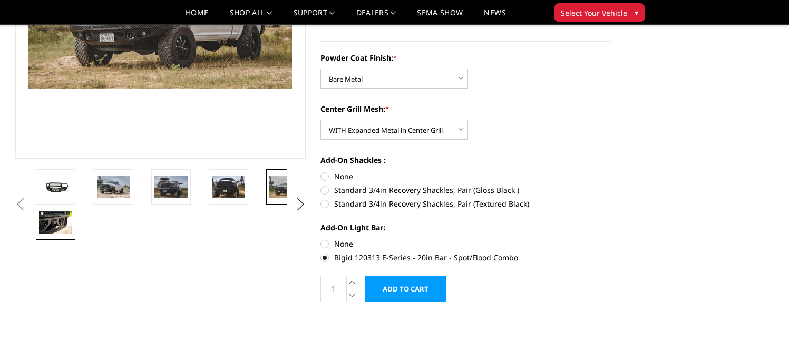 The image size is (789, 340). What do you see at coordinates (466, 204) in the screenshot?
I see `label: Standard 3/4in Recovery Shackles, Pair (Textured Black)` at bounding box center [466, 204].